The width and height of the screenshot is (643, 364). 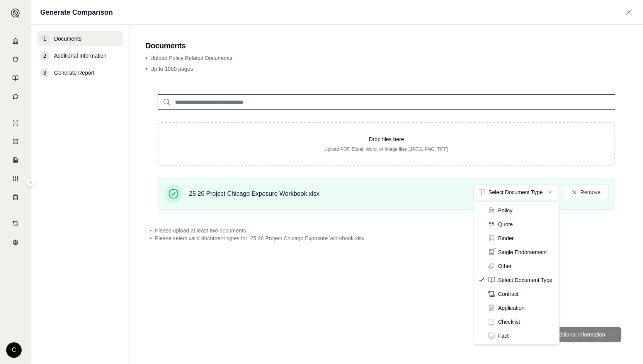 What do you see at coordinates (523, 252) in the screenshot?
I see `span: Single Endorsement` at bounding box center [523, 252].